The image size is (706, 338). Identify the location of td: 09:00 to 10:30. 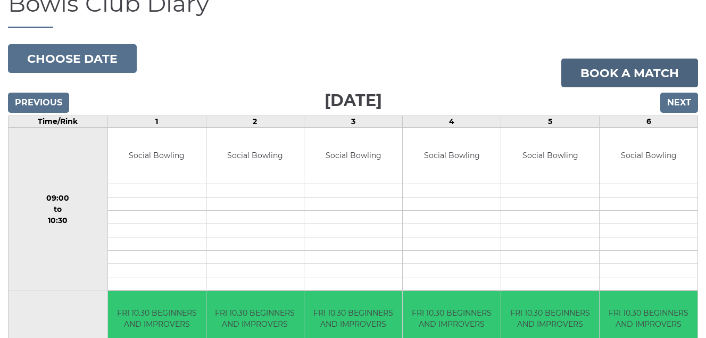
(58, 209).